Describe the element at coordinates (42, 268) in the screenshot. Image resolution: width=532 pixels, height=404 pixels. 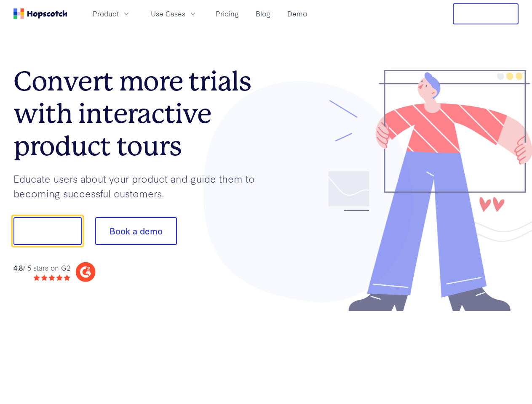
I see `div: / 5 stars on G2` at that location.